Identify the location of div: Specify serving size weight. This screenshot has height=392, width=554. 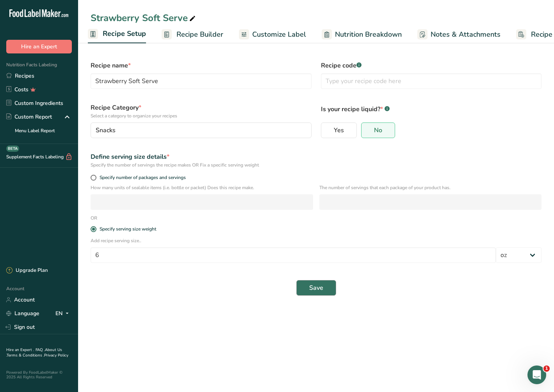
(128, 229).